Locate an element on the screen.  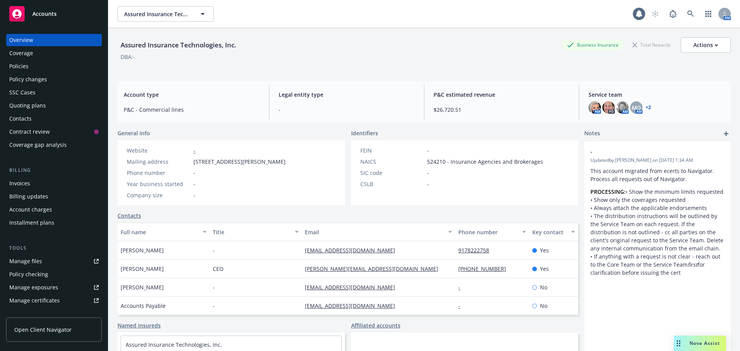
span: 524210 - Insurance Agencies and Brokerages is located at coordinates (485, 161).